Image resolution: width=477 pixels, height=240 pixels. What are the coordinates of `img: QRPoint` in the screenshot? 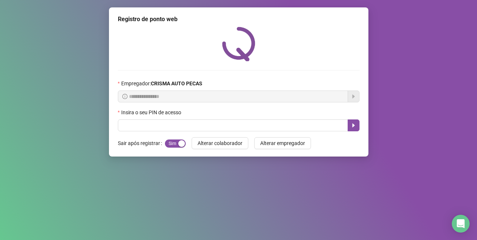 It's located at (239, 44).